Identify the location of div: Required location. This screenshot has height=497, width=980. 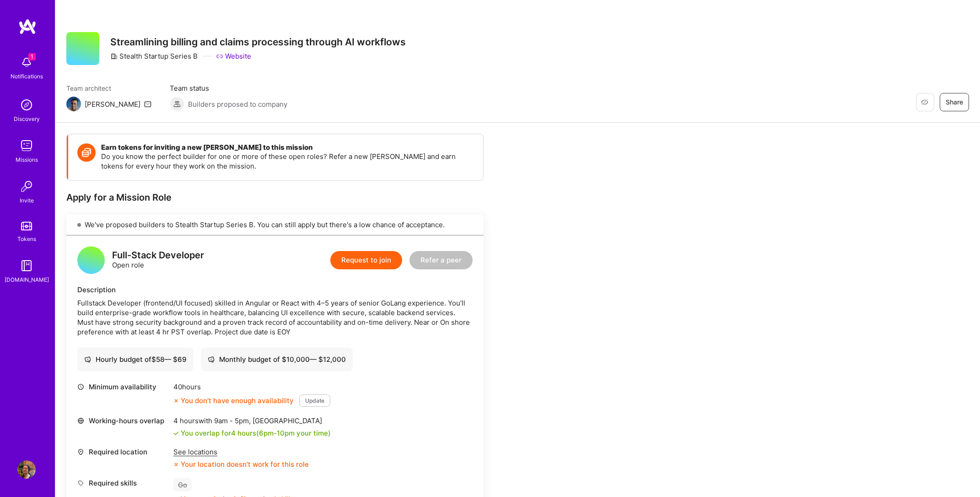
(123, 451).